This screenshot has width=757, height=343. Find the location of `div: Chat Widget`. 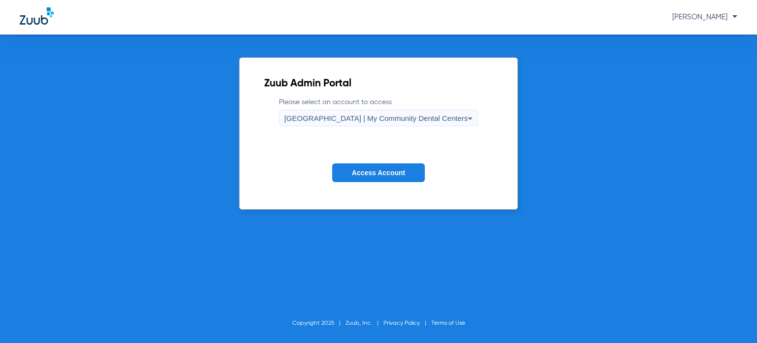

div: Chat Widget is located at coordinates (733, 319).